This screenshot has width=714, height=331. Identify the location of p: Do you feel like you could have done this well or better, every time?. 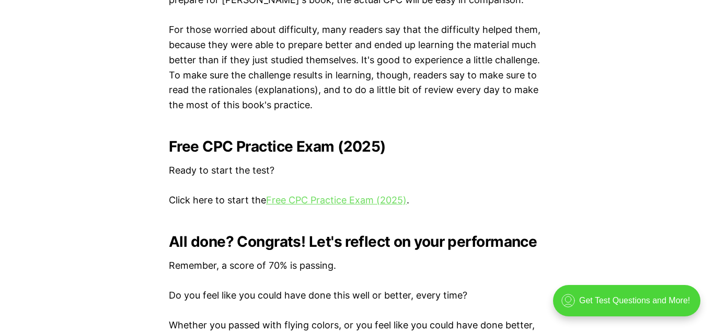
(357, 295).